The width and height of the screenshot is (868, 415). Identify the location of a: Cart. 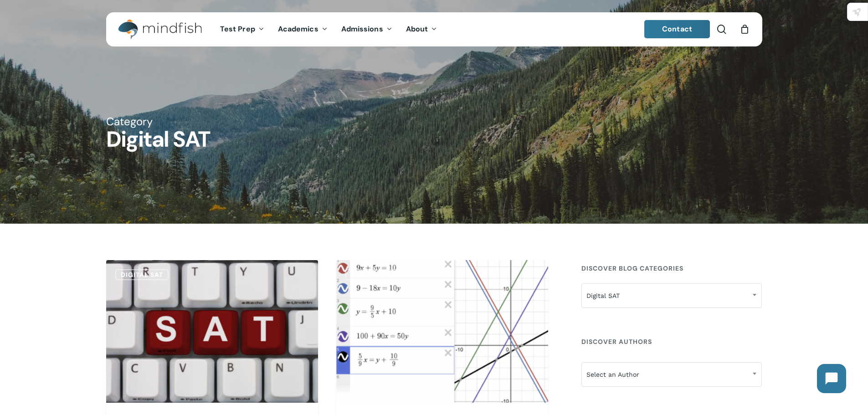
(745, 29).